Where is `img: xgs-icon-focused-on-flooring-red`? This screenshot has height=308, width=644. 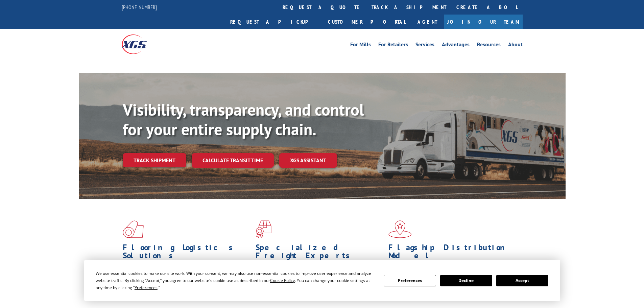
img: xgs-icon-focused-on-flooring-red is located at coordinates (263, 230).